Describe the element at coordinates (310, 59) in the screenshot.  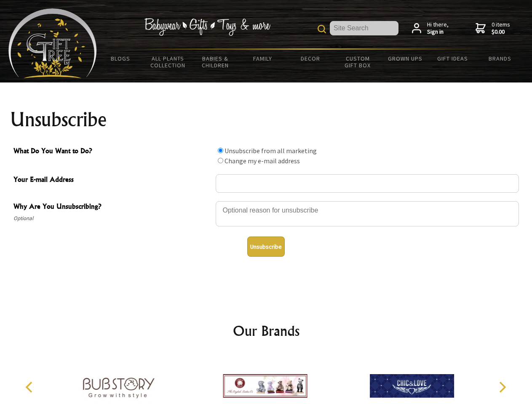
I see `a: Decor` at that location.